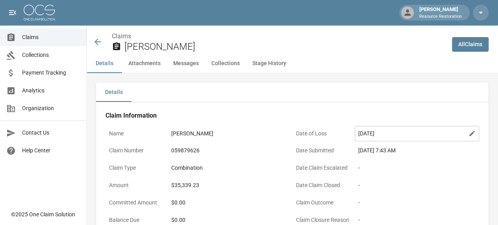  I want to click on p: Amount, so click(137, 185).